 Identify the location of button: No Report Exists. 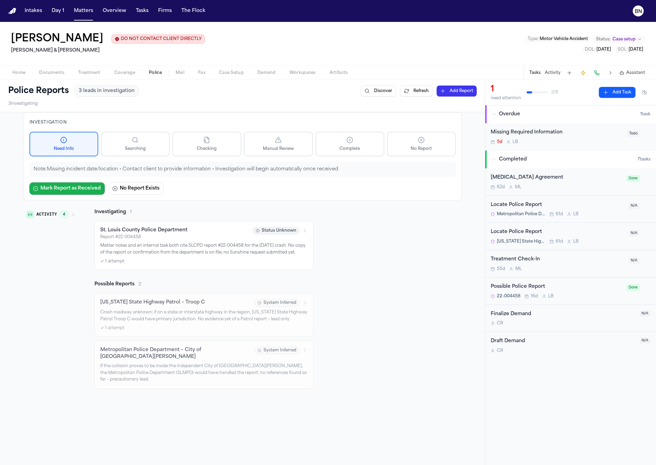
(136, 188).